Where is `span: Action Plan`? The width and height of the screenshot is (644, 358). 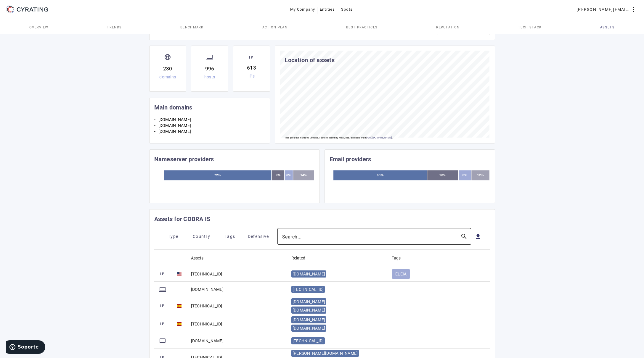
span: Action Plan is located at coordinates (275, 27).